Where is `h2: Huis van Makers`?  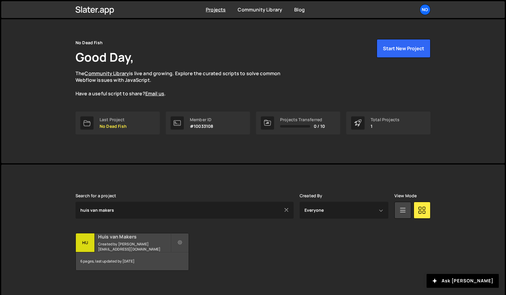 h2: Huis van Makers is located at coordinates (134, 237).